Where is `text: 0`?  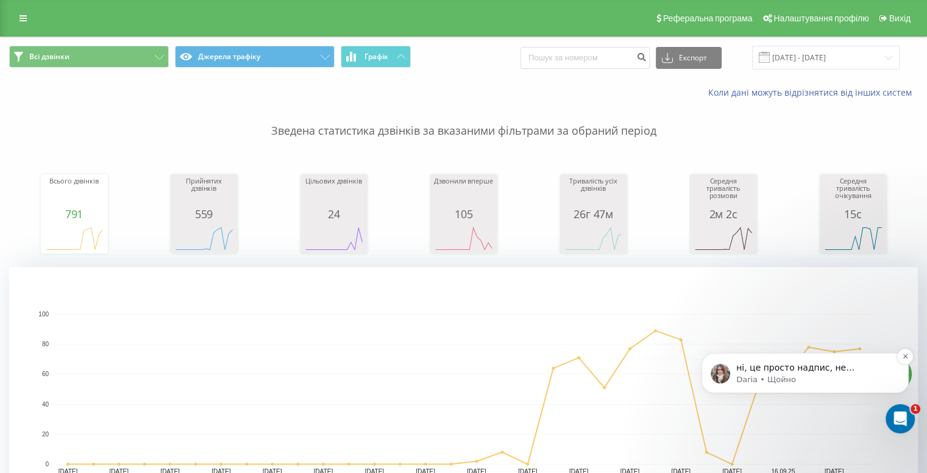 text: 0 is located at coordinates (47, 464).